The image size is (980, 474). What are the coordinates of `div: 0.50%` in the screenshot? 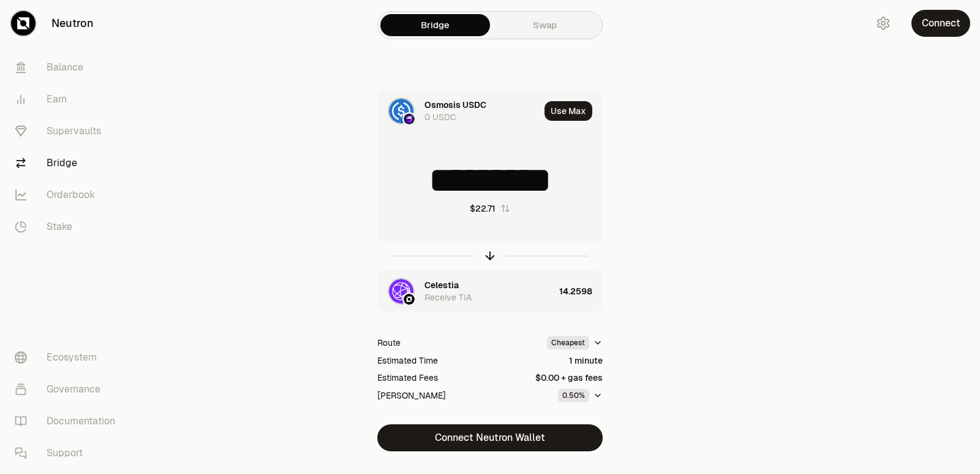 It's located at (574, 395).